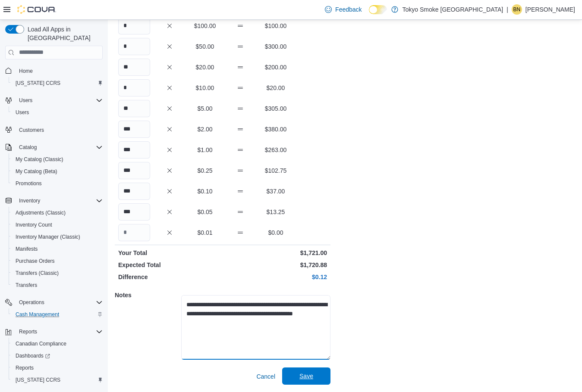 This screenshot has height=392, width=582. I want to click on button: Purchase Orders, so click(57, 261).